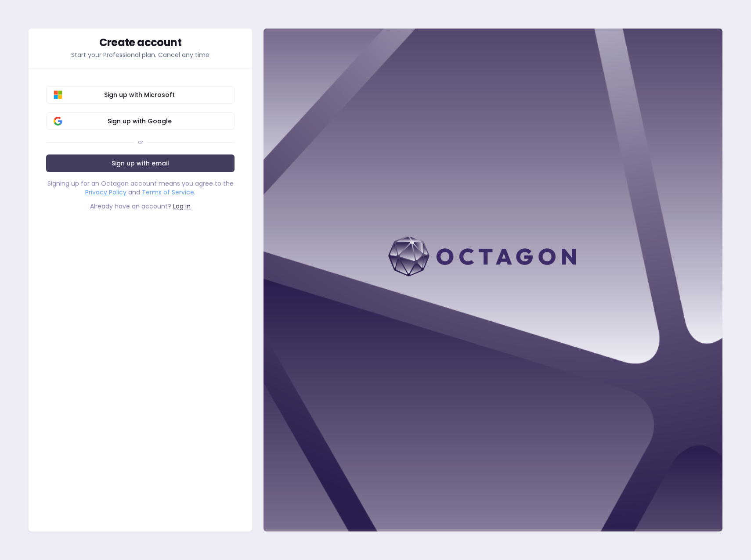  What do you see at coordinates (140, 188) in the screenshot?
I see `div: Signing up for an Octagon account means you agree to the and .` at bounding box center [140, 188].